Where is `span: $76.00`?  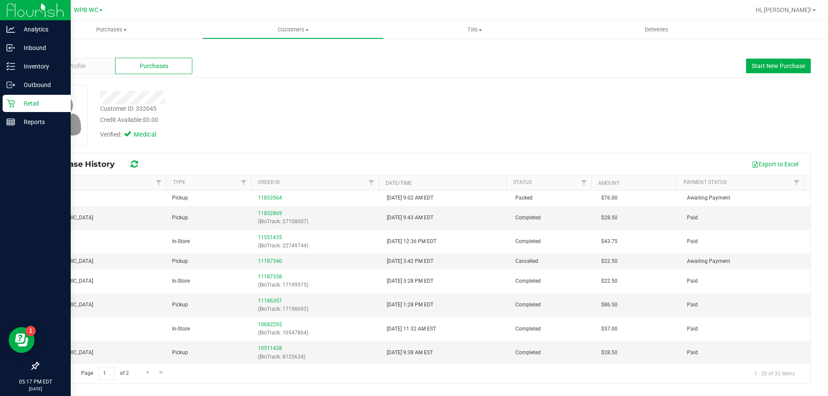 span: $76.00 is located at coordinates (609, 198).